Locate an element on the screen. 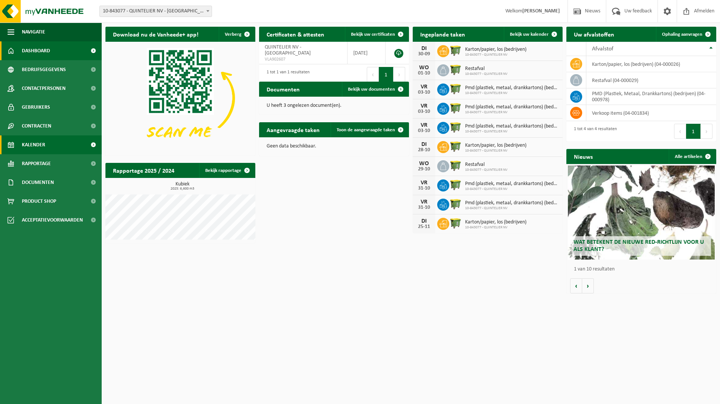 This screenshot has width=720, height=404. p: Geen data beschikbaar. is located at coordinates (334, 146).